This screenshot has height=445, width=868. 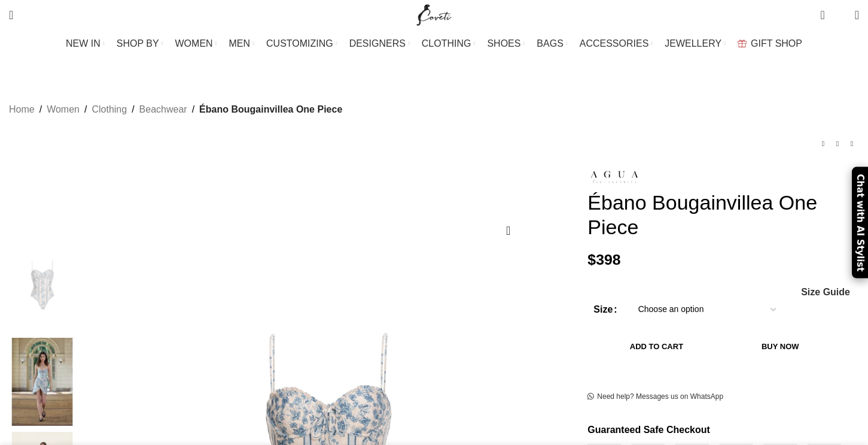 I want to click on label: Size, so click(x=605, y=310).